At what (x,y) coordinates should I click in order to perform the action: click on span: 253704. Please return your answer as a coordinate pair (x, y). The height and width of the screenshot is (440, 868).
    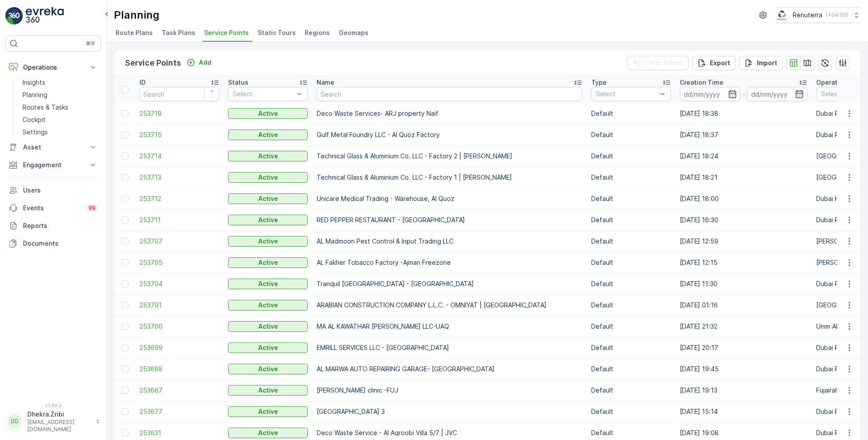
    Looking at the image, I should click on (180, 283).